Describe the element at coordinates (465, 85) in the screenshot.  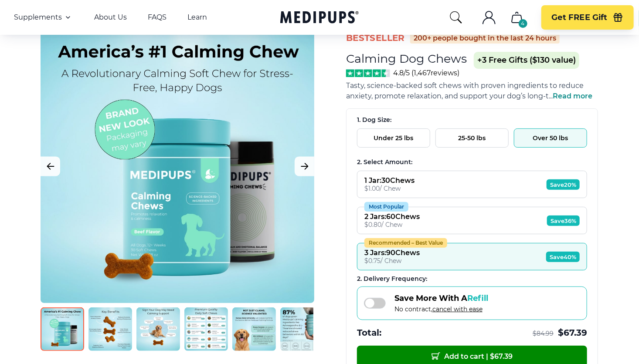
I see `span: Tasty, science-backed soft chews with proven ingredients to reduce` at that location.